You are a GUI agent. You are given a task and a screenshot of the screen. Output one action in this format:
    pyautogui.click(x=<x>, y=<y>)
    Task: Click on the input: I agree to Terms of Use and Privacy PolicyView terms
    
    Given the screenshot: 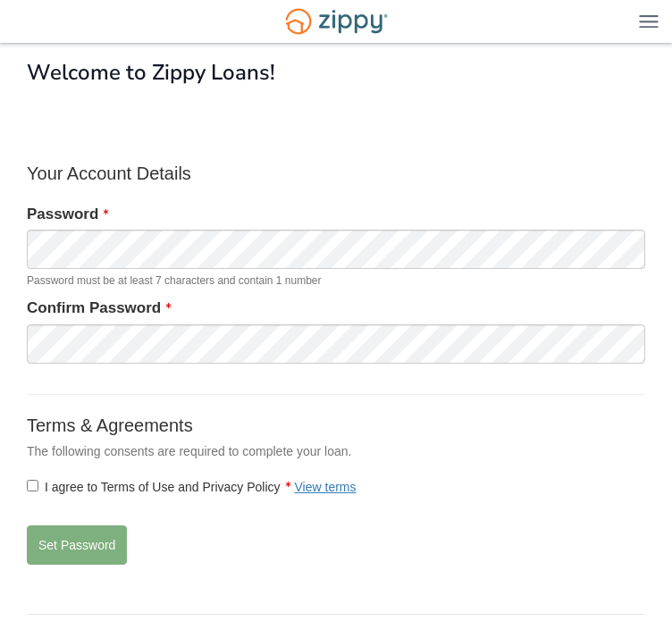 What is the action you would take?
    pyautogui.click(x=32, y=485)
    